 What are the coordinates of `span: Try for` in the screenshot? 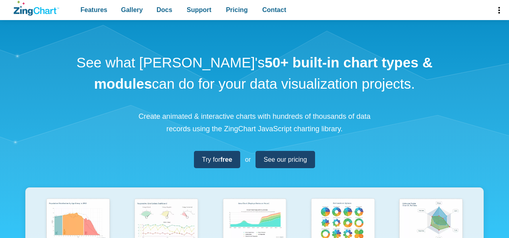 It's located at (217, 160).